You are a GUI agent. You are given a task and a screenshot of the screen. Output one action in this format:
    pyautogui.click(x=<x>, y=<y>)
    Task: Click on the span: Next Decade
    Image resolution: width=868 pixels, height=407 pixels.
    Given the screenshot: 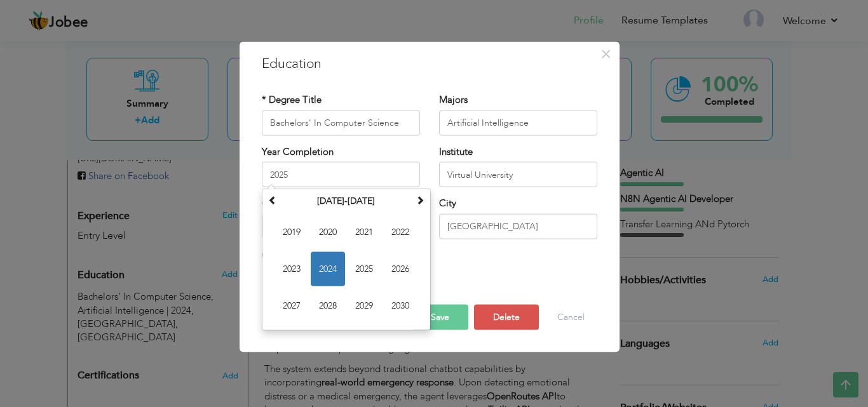 What is the action you would take?
    pyautogui.click(x=420, y=200)
    